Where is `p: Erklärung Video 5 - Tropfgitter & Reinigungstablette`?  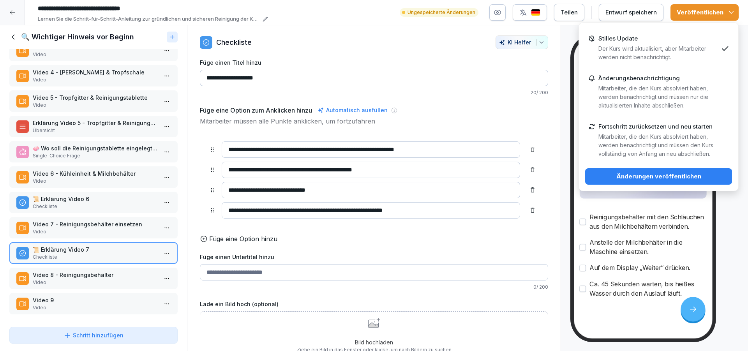
p: Erklärung Video 5 - Tropfgitter & Reinigungstablette is located at coordinates (95, 123).